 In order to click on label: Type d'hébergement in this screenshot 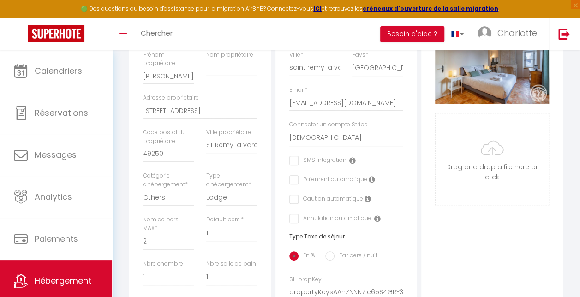, I will do `click(232, 180)`.